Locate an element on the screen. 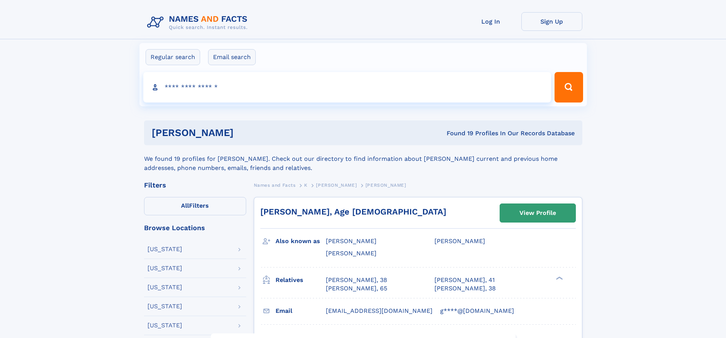  a: K is located at coordinates (306, 185).